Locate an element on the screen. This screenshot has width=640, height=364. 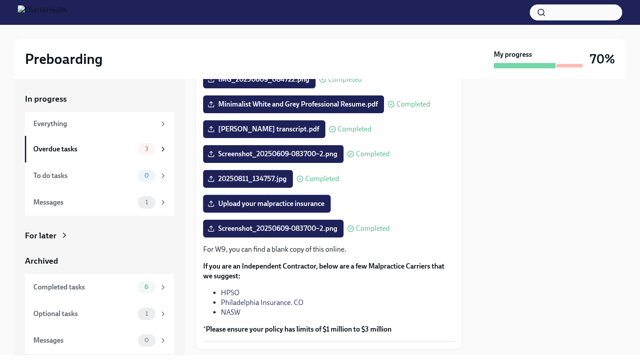
span: 20250811_134757.jpg is located at coordinates (248, 179).